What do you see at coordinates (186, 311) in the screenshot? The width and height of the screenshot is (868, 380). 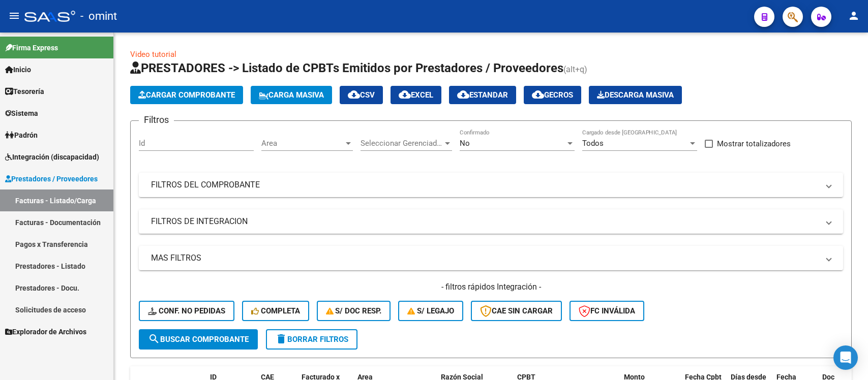 I see `span: Conf. no pedidas` at bounding box center [186, 311].